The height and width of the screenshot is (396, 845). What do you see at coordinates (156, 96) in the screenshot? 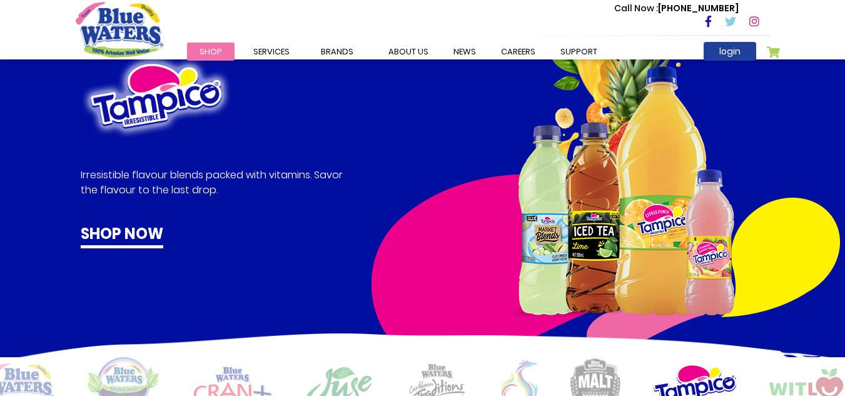
I see `img: product image` at bounding box center [156, 96].